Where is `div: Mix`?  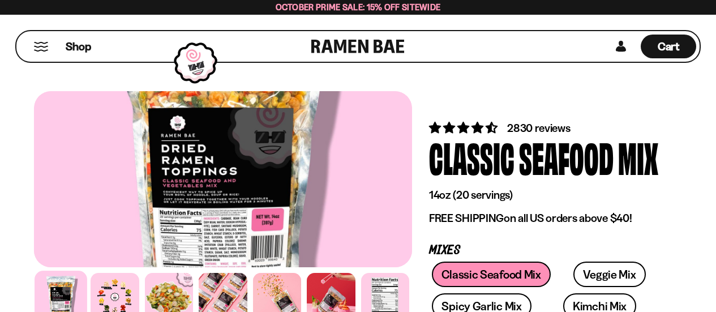 div: Mix is located at coordinates (638, 157).